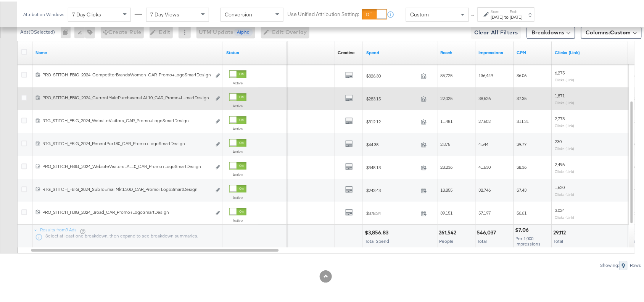 The height and width of the screenshot is (302, 644). What do you see at coordinates (127, 165) in the screenshot?
I see `div: PRO_STITCH_FBIG_2024_WebsiteVisitorsLAL10_CAR_Promo+LogoSmartDesign` at bounding box center [127, 165].